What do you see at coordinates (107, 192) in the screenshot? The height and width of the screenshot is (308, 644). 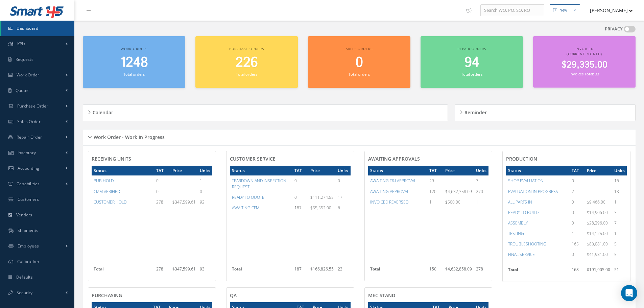 I see `a: CMM VERIFIED` at bounding box center [107, 192].